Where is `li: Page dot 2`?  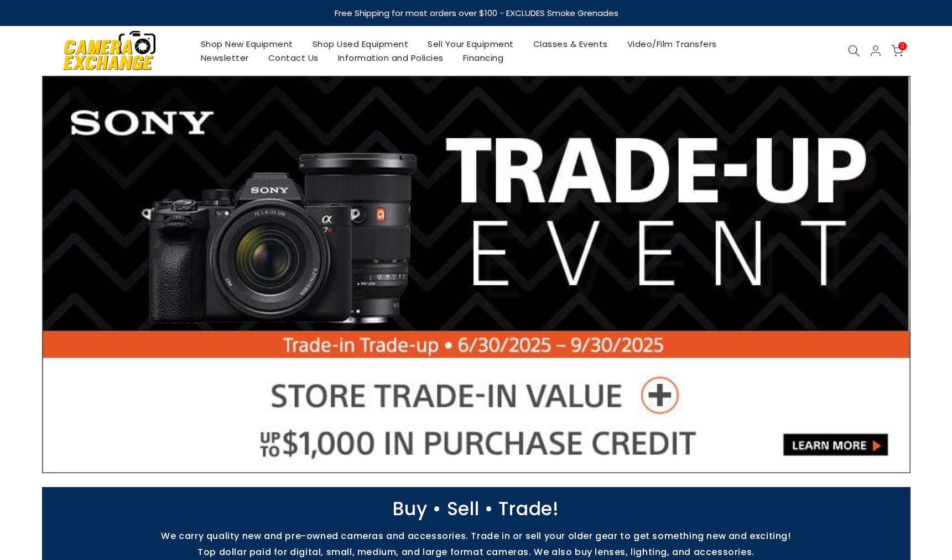
li: Page dot 2 is located at coordinates (459, 458).